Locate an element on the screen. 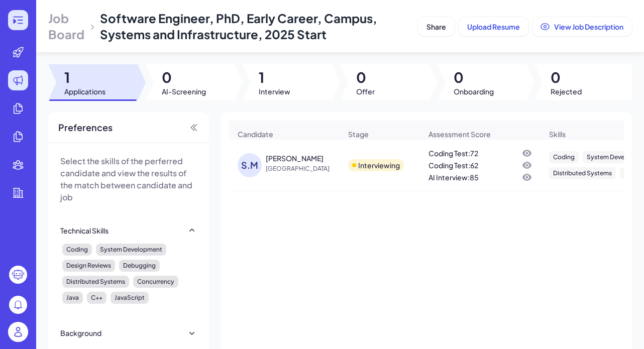  span: Interview is located at coordinates (274, 92).